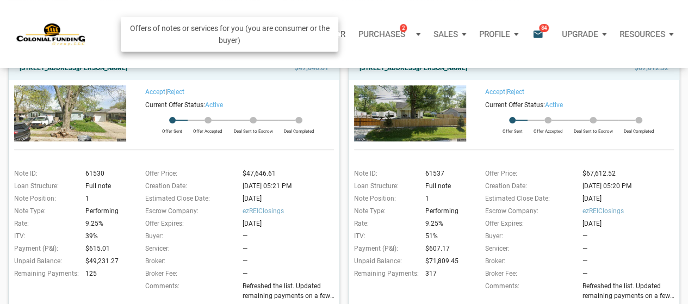  What do you see at coordinates (646, 34) in the screenshot?
I see `a: Resources` at bounding box center [646, 34].